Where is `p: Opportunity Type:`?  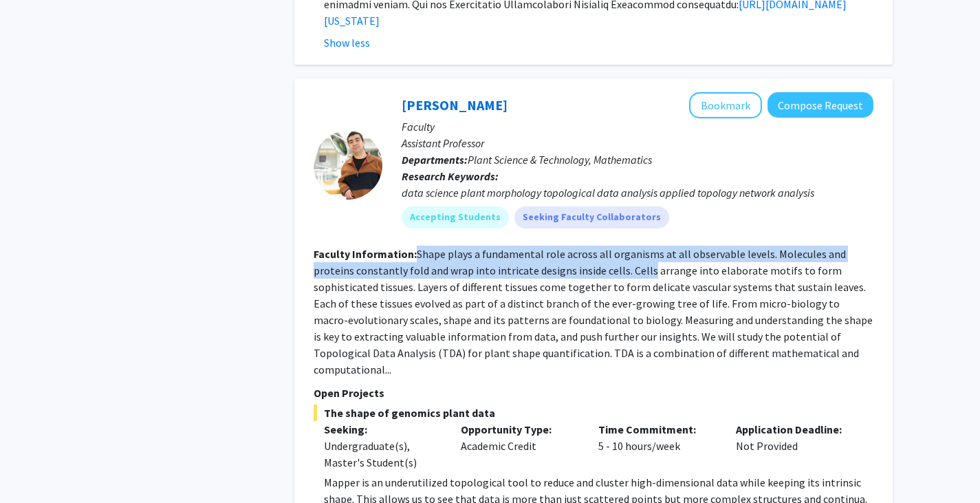
p: Opportunity Type: is located at coordinates (519, 429).